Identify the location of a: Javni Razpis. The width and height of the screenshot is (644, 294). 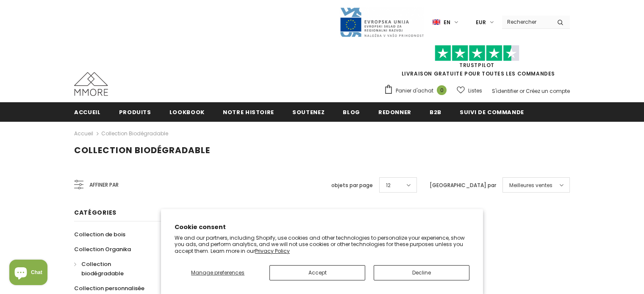
(382, 22).